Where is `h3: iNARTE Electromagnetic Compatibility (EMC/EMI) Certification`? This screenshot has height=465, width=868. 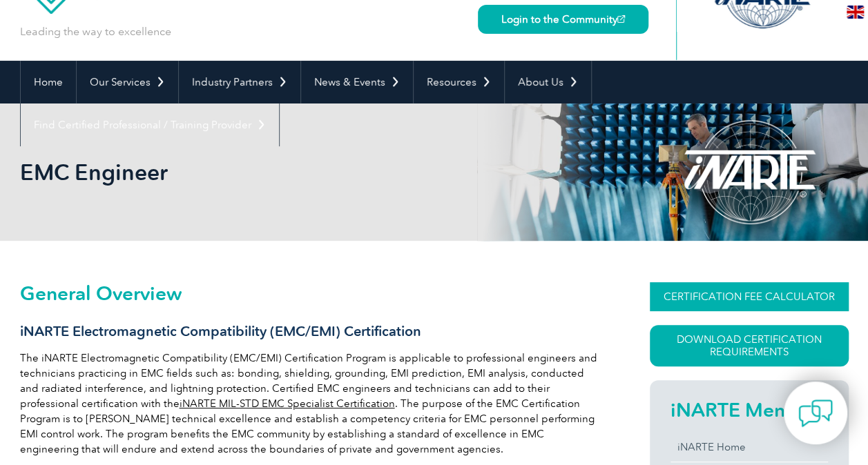 h3: iNARTE Electromagnetic Compatibility (EMC/EMI) Certification is located at coordinates (310, 331).